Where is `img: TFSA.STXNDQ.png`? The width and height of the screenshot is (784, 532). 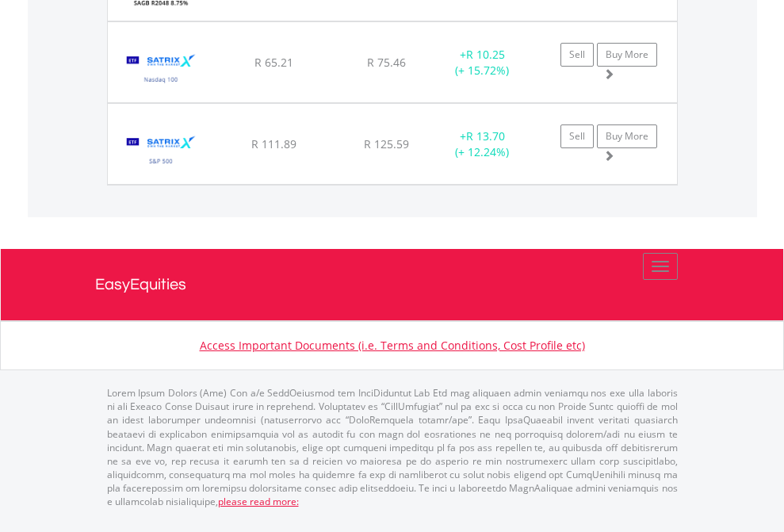
img: TFSA.STXNDQ.png is located at coordinates (161, 69).